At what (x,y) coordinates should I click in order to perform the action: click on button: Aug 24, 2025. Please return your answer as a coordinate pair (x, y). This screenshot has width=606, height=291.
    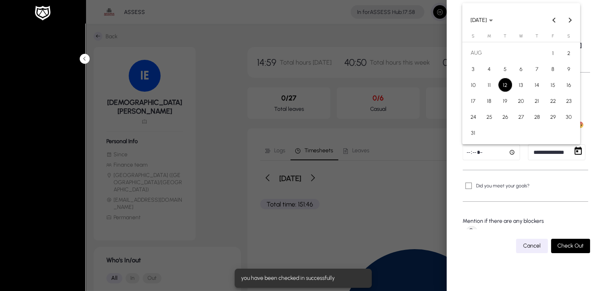
    Looking at the image, I should click on (474, 117).